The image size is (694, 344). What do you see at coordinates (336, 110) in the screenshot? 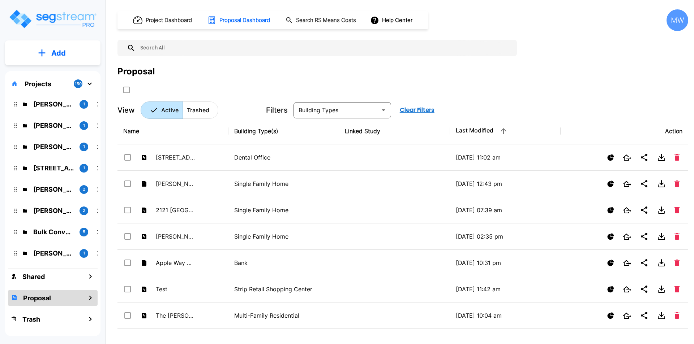
I see `input: Building Types` at bounding box center [336, 110].